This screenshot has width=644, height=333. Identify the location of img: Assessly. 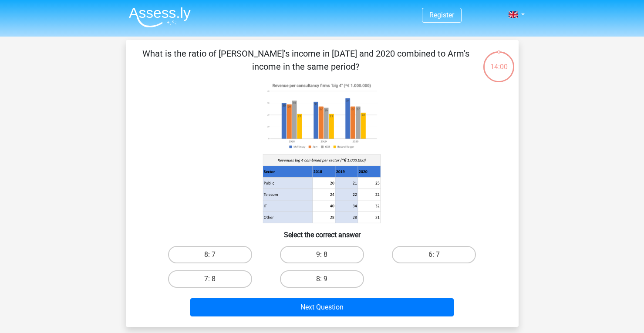
(160, 17).